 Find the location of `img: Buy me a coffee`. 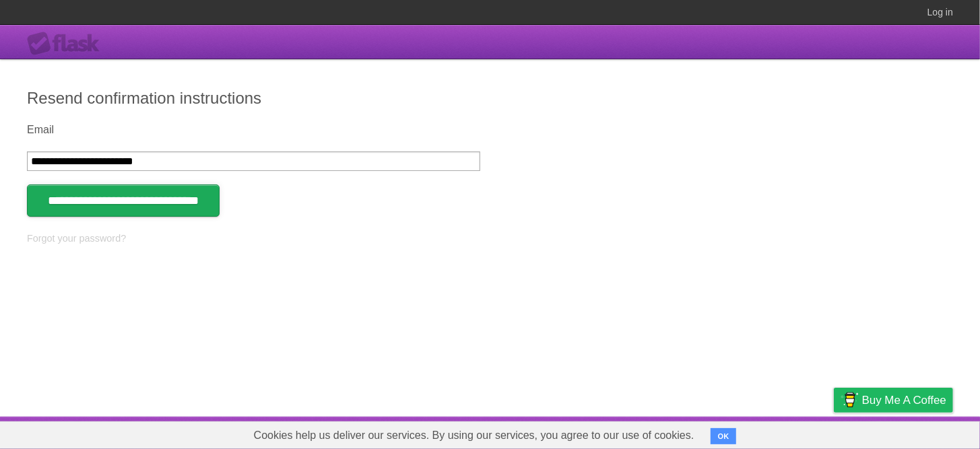

img: Buy me a coffee is located at coordinates (849, 400).